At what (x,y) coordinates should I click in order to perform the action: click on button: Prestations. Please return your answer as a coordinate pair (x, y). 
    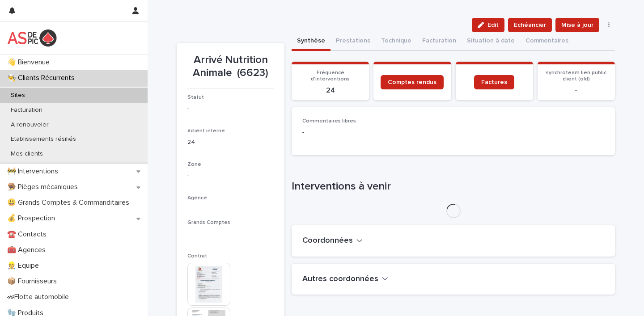
    Looking at the image, I should click on (353, 42).